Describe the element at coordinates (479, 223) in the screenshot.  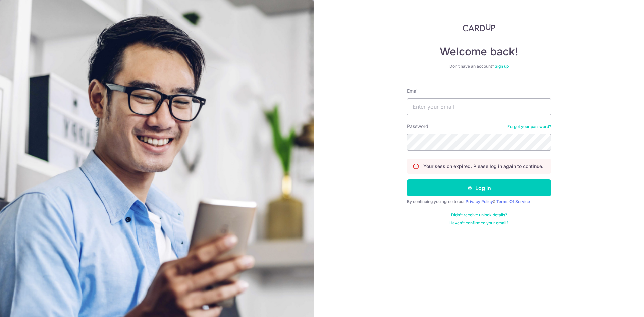
I see `a: Haven't confirmed your email?` at that location.